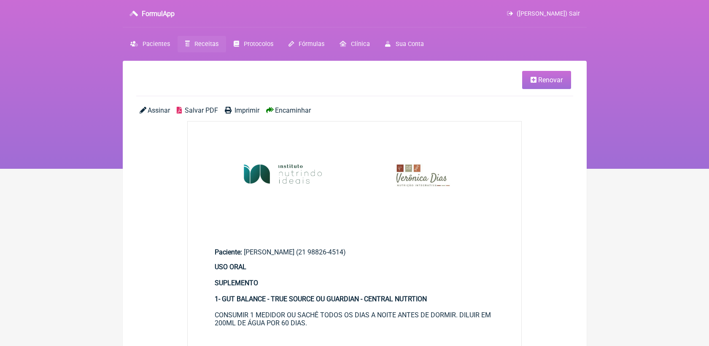 The height and width of the screenshot is (346, 709). Describe the element at coordinates (293, 110) in the screenshot. I see `span: Encaminhar` at that location.